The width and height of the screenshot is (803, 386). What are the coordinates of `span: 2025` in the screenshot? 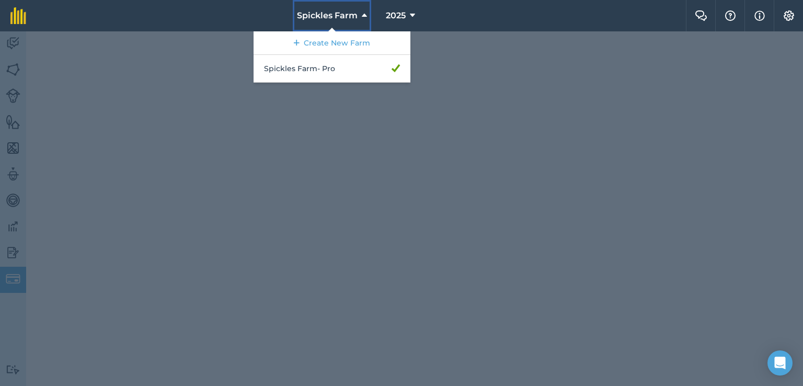 It's located at (396, 16).